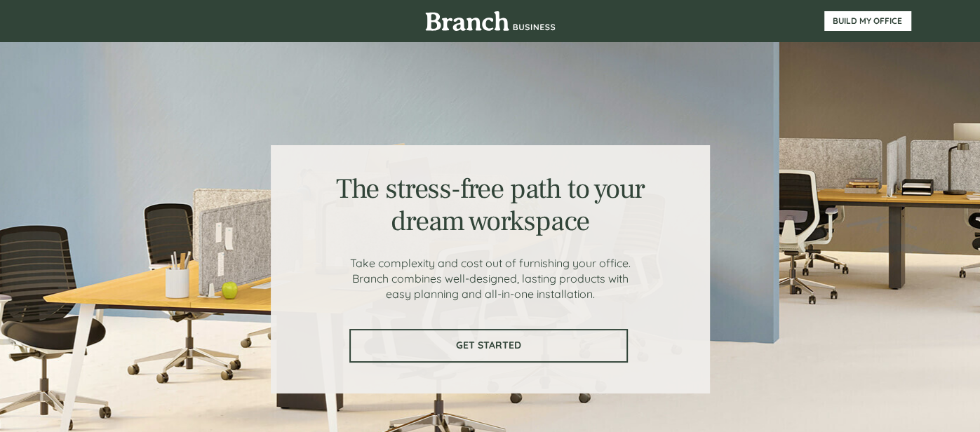 Image resolution: width=980 pixels, height=432 pixels. I want to click on span: The stress-free path to your dream workspace, so click(490, 205).